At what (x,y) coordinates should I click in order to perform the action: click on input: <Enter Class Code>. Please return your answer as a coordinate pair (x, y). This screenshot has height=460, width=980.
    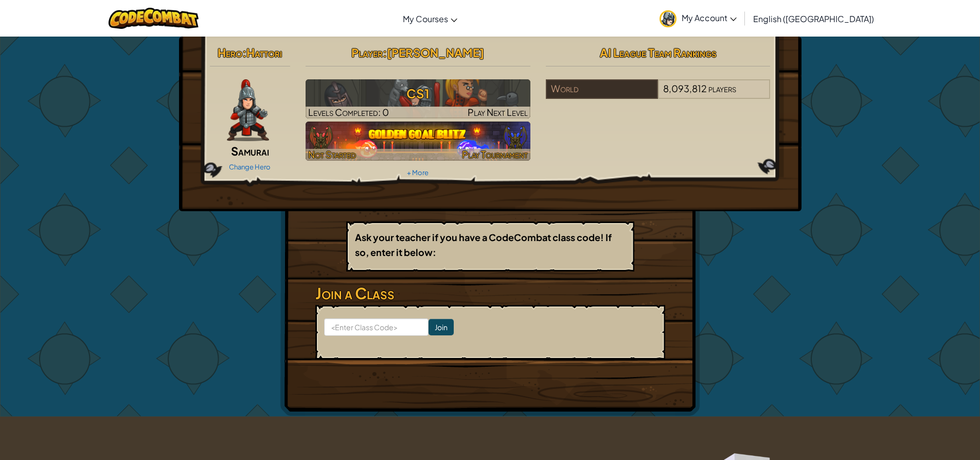
    Looking at the image, I should click on (376, 327).